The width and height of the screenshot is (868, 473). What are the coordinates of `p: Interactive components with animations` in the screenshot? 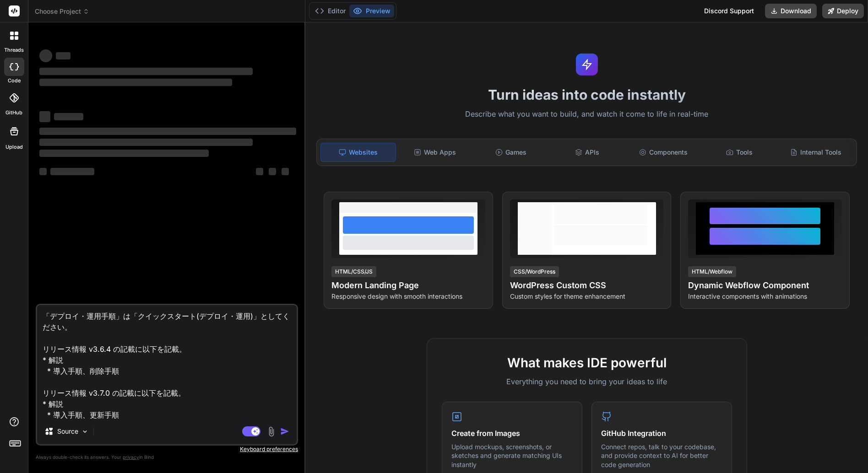 It's located at (765, 296).